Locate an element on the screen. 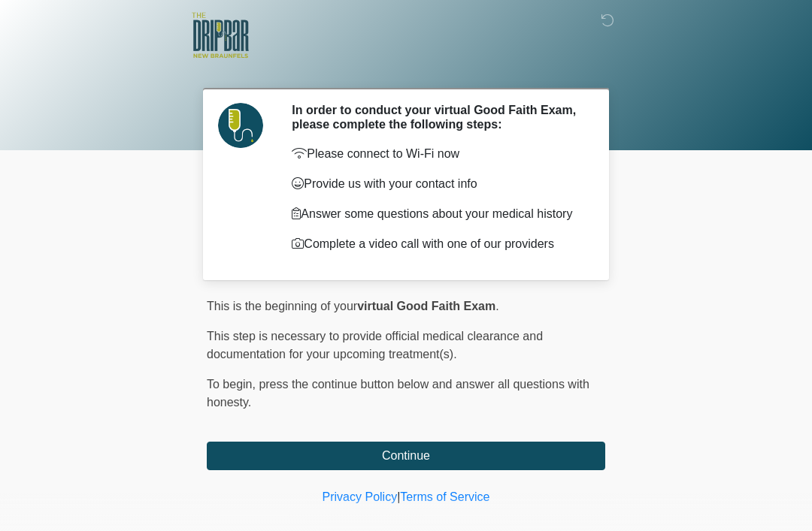  a: Terms of Service is located at coordinates (444, 496).